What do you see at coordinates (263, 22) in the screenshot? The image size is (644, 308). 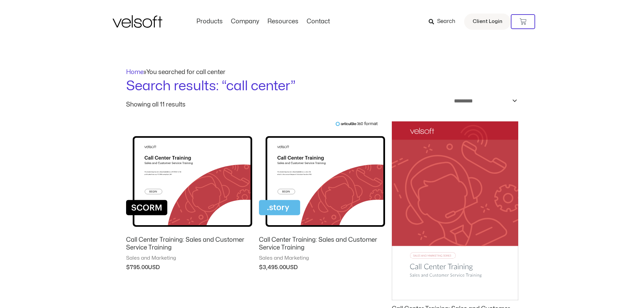 I see `nav: Menu` at bounding box center [263, 22].